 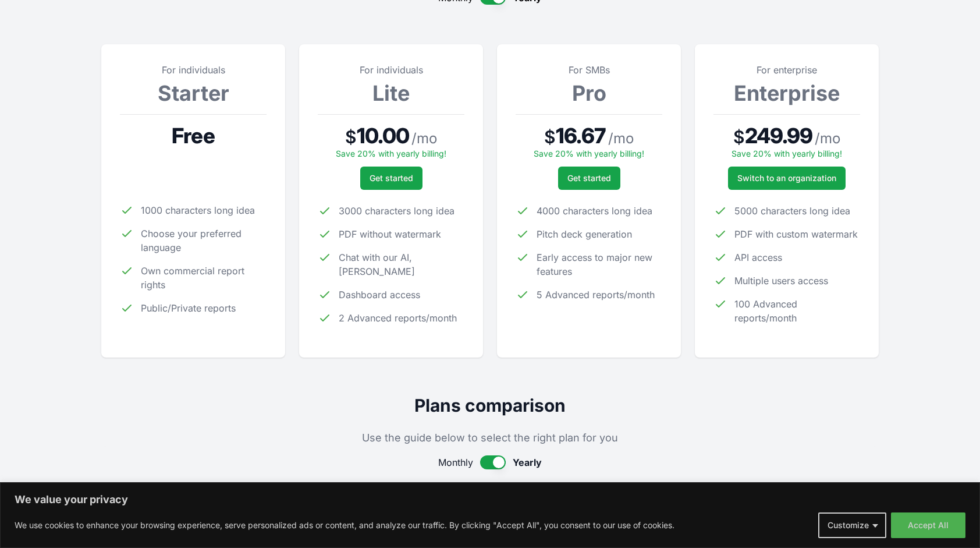 I want to click on span: Early access to major new features, so click(x=599, y=264).